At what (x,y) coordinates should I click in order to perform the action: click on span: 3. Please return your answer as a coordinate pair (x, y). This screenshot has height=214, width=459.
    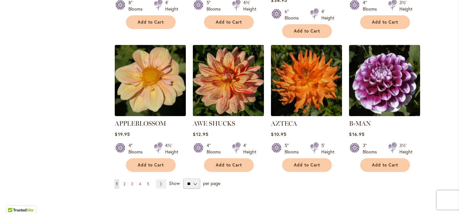
    Looking at the image, I should click on (132, 183).